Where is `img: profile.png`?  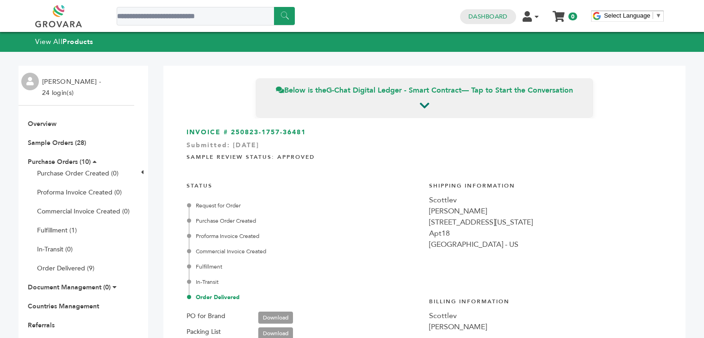 img: profile.png is located at coordinates (30, 81).